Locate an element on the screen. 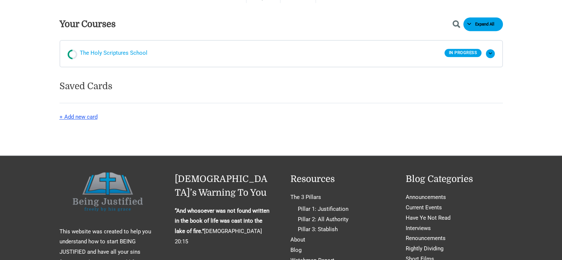  a: Pillar 1: Justification is located at coordinates (323, 209).